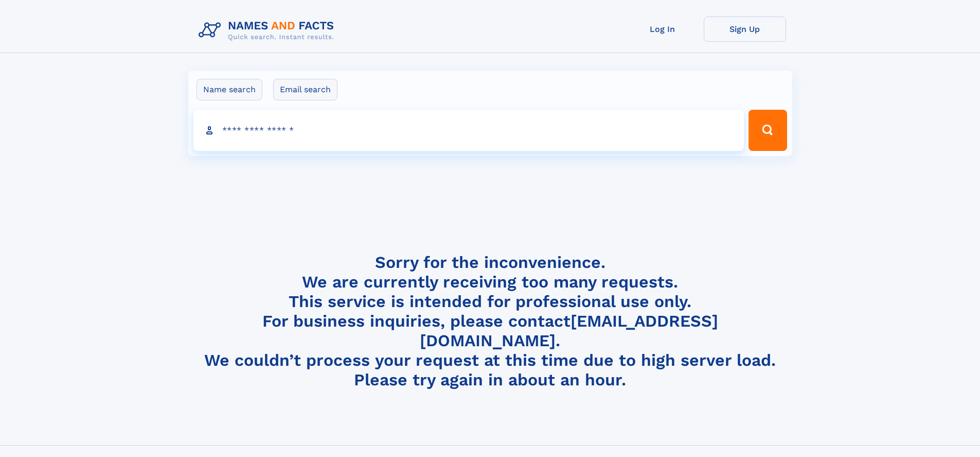  Describe the element at coordinates (469, 130) in the screenshot. I see `input: search input` at that location.